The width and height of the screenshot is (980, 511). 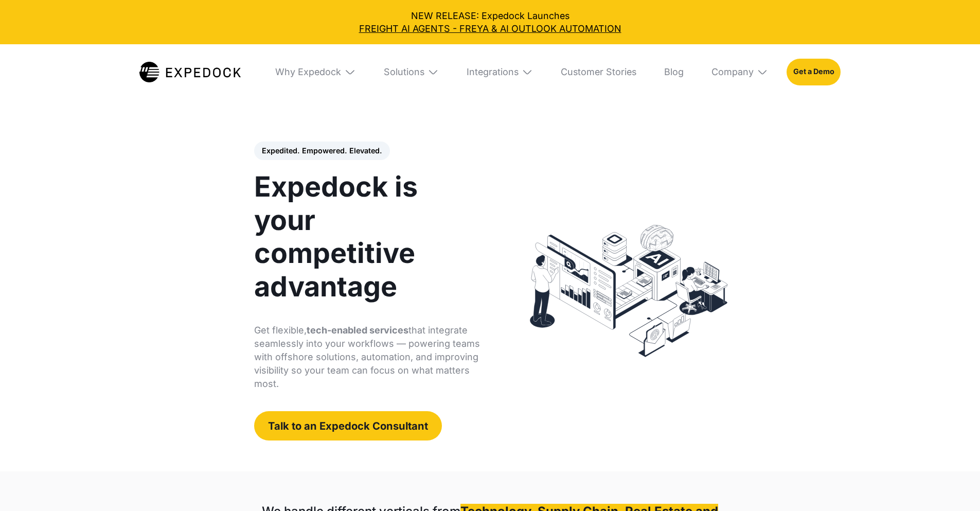 I want to click on div: Integrations, so click(x=492, y=72).